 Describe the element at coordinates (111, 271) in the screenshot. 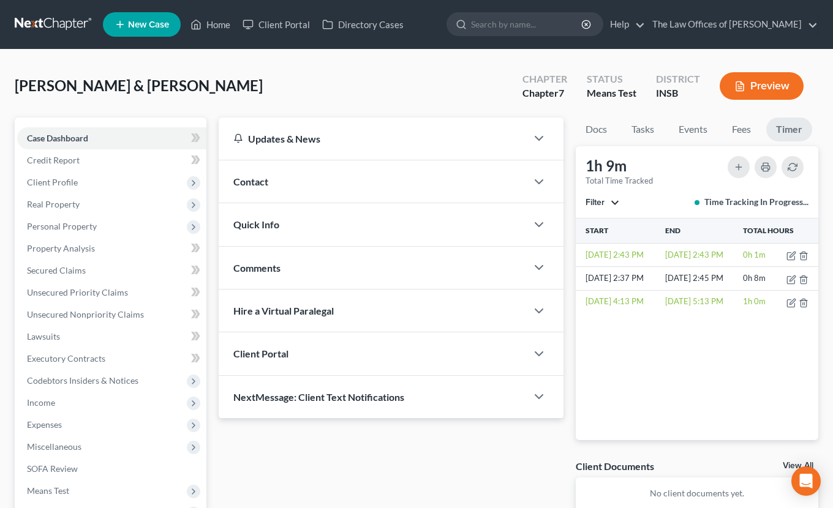

I see `a: Secured Claims` at that location.